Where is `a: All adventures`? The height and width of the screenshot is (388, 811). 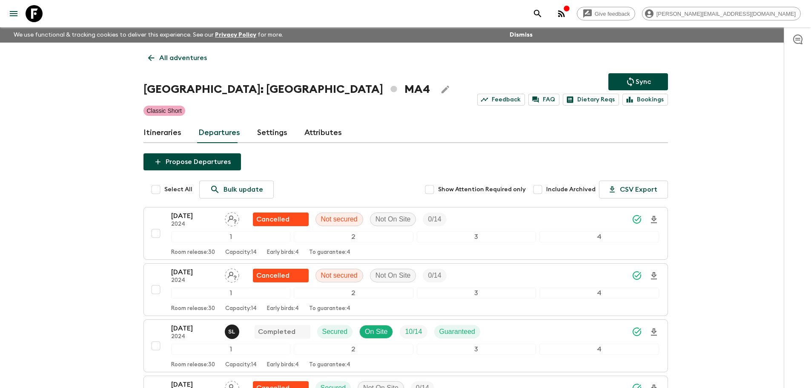
a: All adventures is located at coordinates (177, 58).